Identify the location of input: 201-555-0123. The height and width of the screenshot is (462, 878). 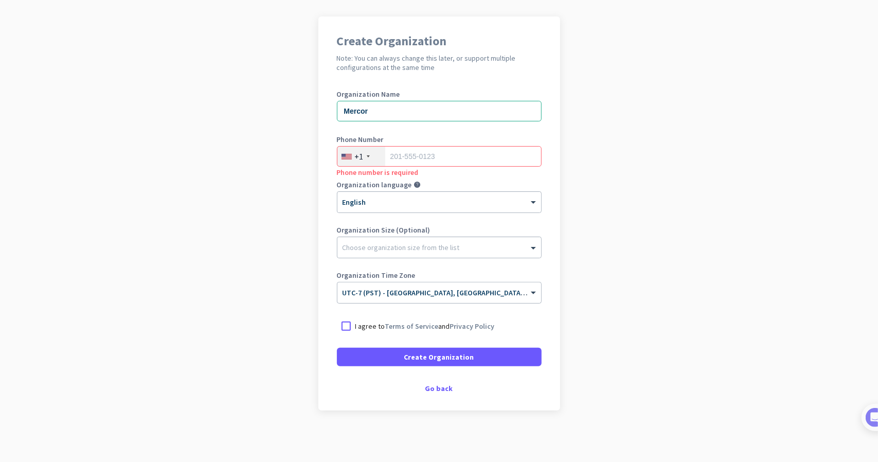
(439, 156).